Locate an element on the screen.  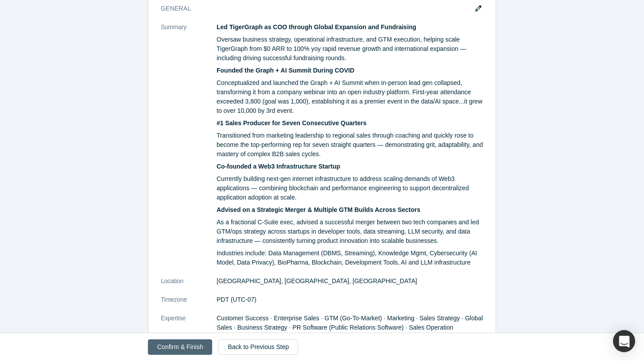
h3: General is located at coordinates (316, 9).